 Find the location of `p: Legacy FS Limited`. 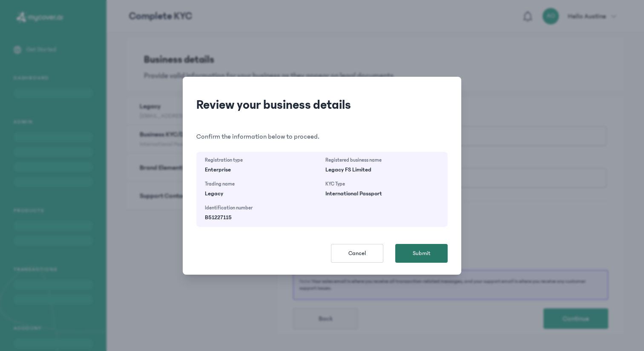

p: Legacy FS Limited is located at coordinates (377, 170).